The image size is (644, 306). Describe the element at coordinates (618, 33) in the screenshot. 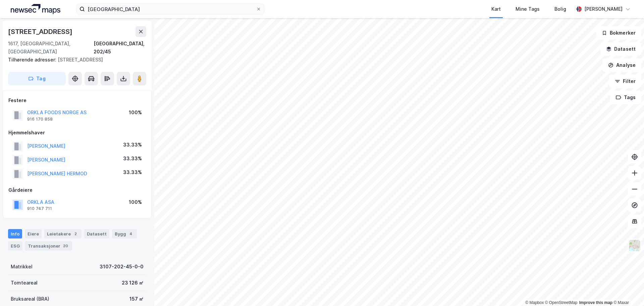

I see `button: Bokmerker` at that location.